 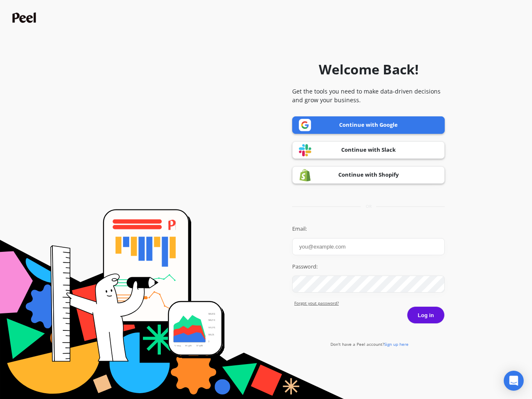 What do you see at coordinates (305, 175) in the screenshot?
I see `img: Shopify logo` at bounding box center [305, 175].